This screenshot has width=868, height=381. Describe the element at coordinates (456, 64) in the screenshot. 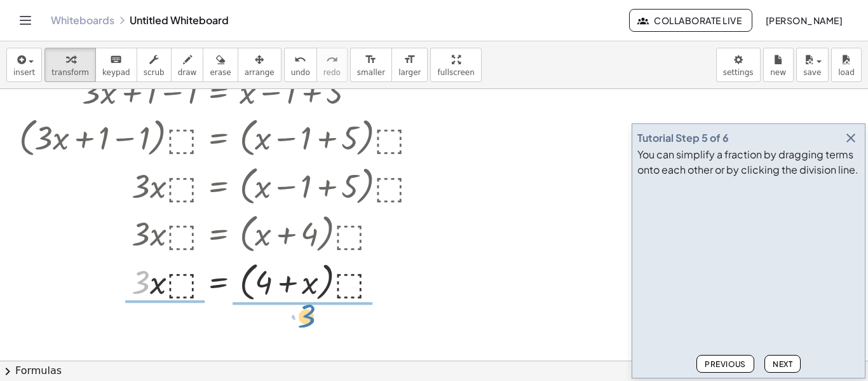

I see `button: fullscreen` at that location.